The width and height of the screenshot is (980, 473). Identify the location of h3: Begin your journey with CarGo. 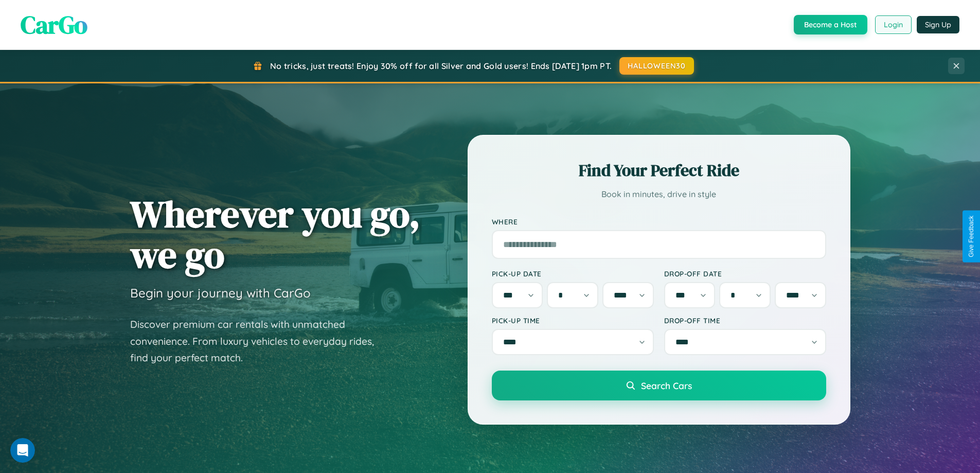
(220, 292).